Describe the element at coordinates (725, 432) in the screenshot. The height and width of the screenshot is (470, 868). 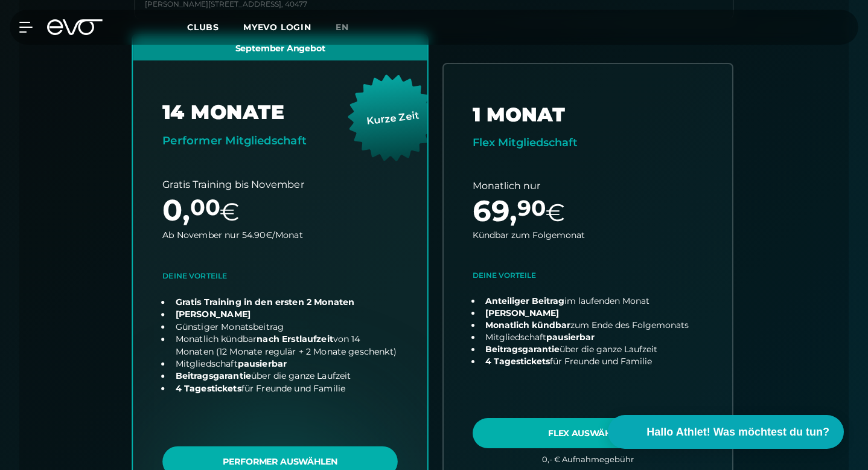
I see `button: Hallo Athlet! Was möchtest du tun?` at that location.